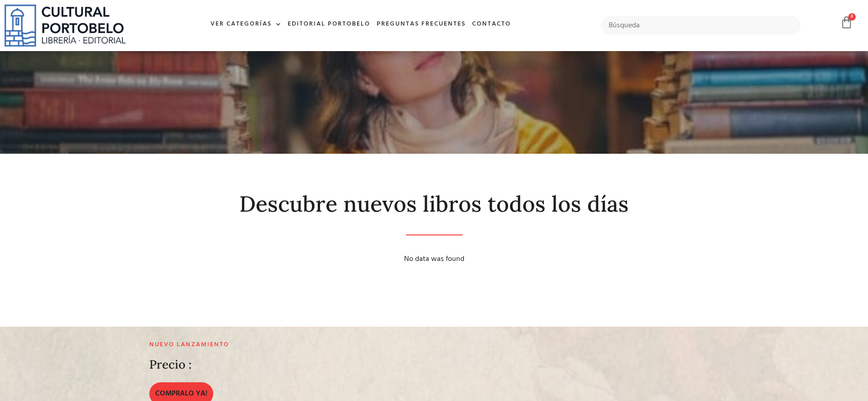 This screenshot has width=868, height=401. I want to click on a: Preguntas frecuentes, so click(421, 24).